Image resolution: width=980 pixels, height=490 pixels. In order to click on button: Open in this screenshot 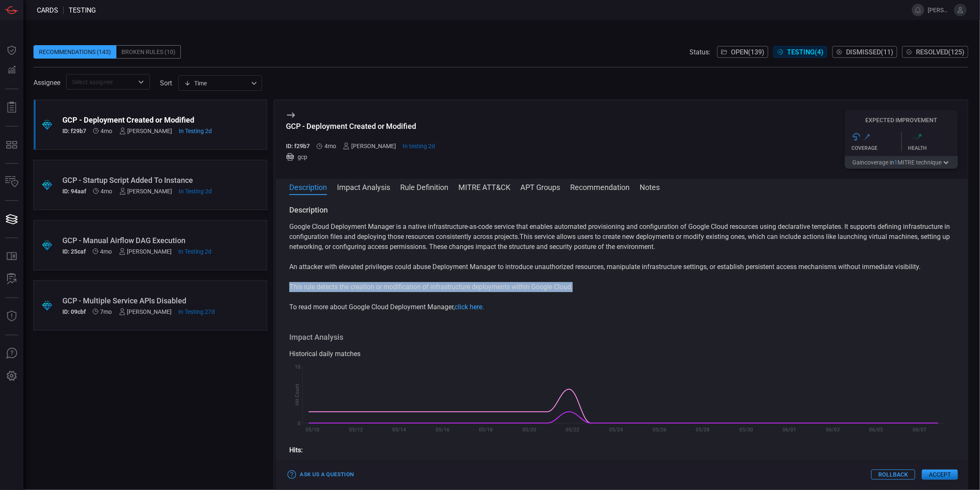, I will do `click(141, 82)`.